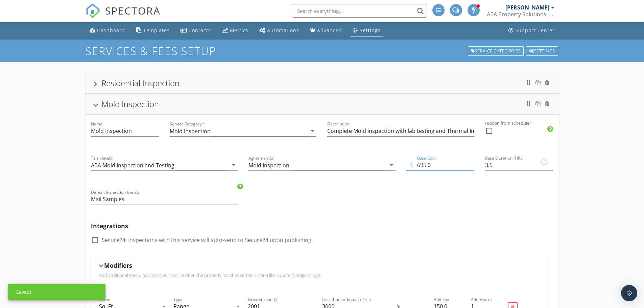  Describe the element at coordinates (279, 30) in the screenshot. I see `a: Automations (Advanced)` at that location.